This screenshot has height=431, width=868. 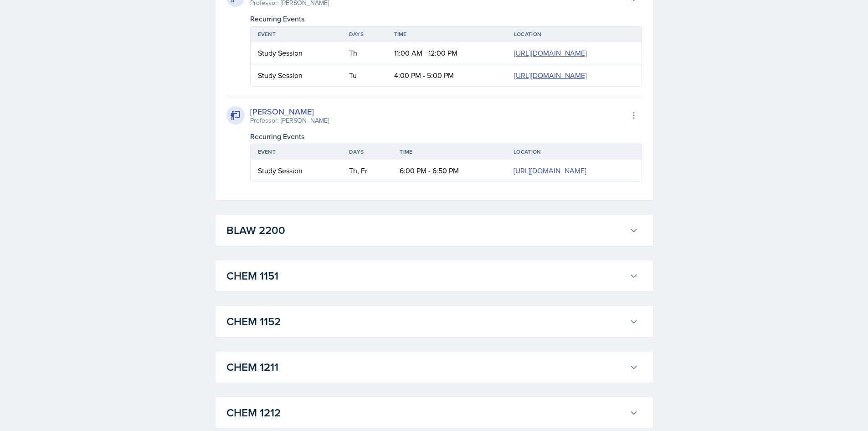 What do you see at coordinates (433, 322) in the screenshot?
I see `button: CHEM 1152` at bounding box center [433, 322].